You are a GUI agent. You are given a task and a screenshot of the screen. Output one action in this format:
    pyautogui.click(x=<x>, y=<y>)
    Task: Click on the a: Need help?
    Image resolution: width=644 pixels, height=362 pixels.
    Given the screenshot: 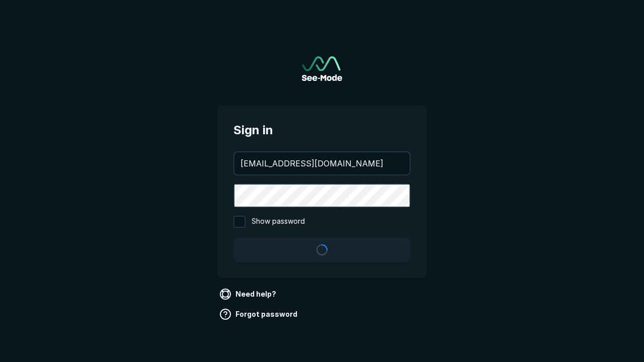 What is the action you would take?
    pyautogui.click(x=249, y=294)
    